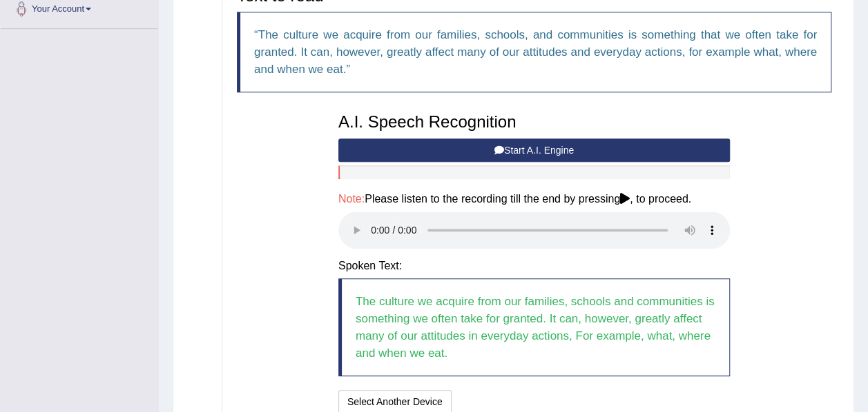  I want to click on h3: A.I. Speech Recognition, so click(533, 122).